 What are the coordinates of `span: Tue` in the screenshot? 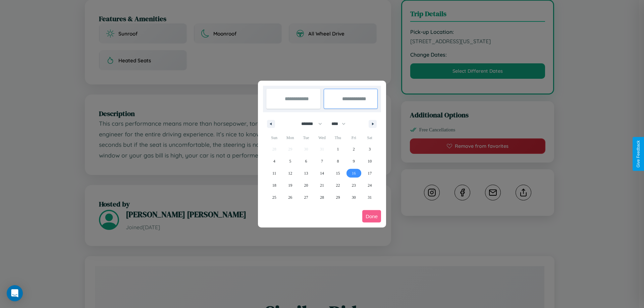 It's located at (306, 138).